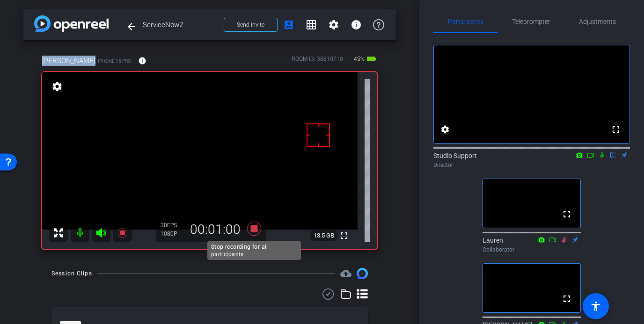  What do you see at coordinates (131, 27) in the screenshot?
I see `mat-icon: arrow_back` at bounding box center [131, 27].